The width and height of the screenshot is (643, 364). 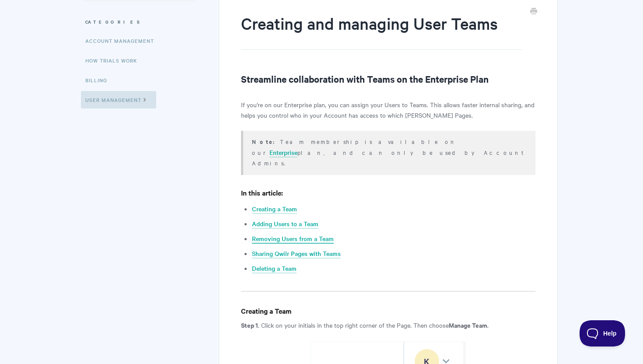 What do you see at coordinates (381, 31) in the screenshot?
I see `h1: Creating and managing User Teams` at bounding box center [381, 31].